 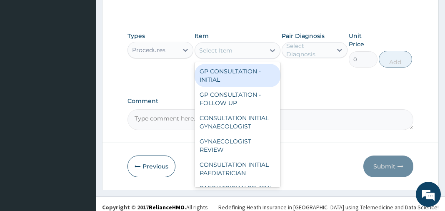 What do you see at coordinates (202, 36) in the screenshot?
I see `label: Item` at bounding box center [202, 36].